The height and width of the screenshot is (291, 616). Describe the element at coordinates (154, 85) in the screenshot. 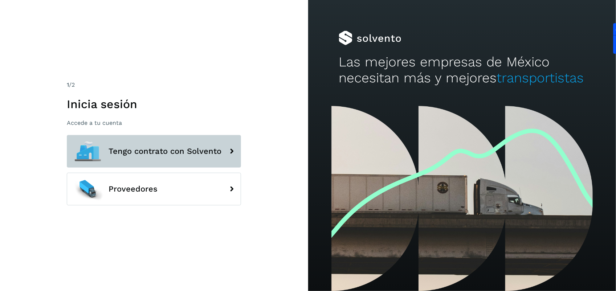

I see `div: /2` at that location.